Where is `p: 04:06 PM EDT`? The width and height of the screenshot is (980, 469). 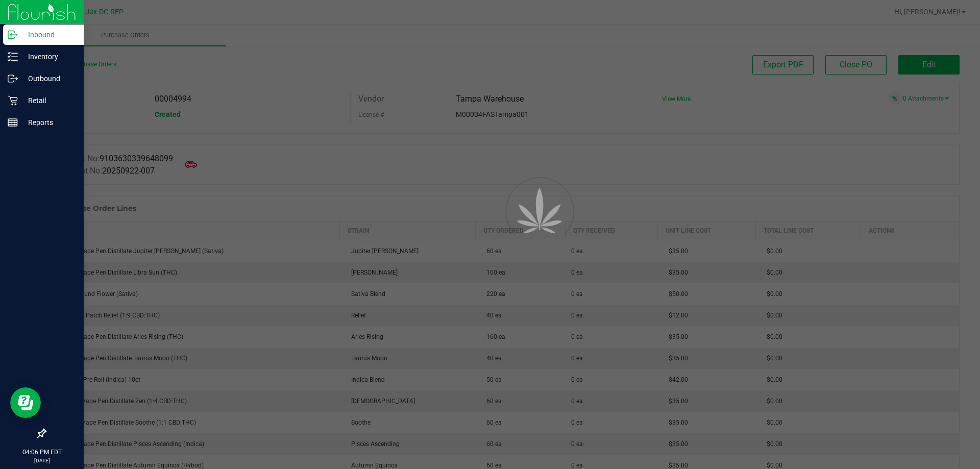 p: 04:06 PM EDT is located at coordinates (42, 453).